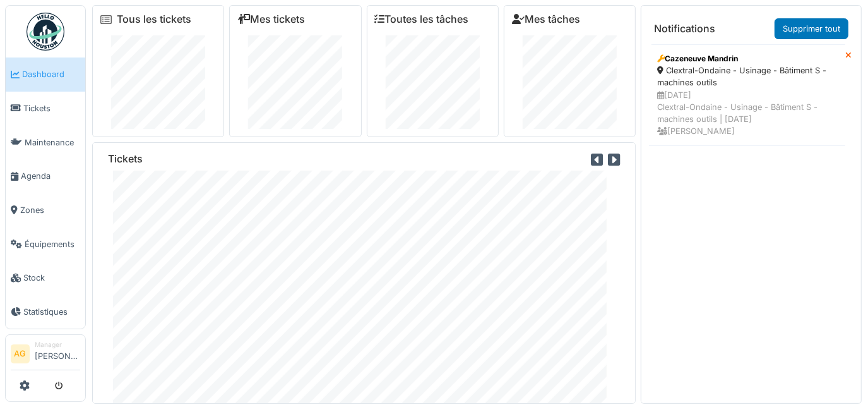 Image resolution: width=868 pixels, height=407 pixels. I want to click on a: Agenda, so click(45, 177).